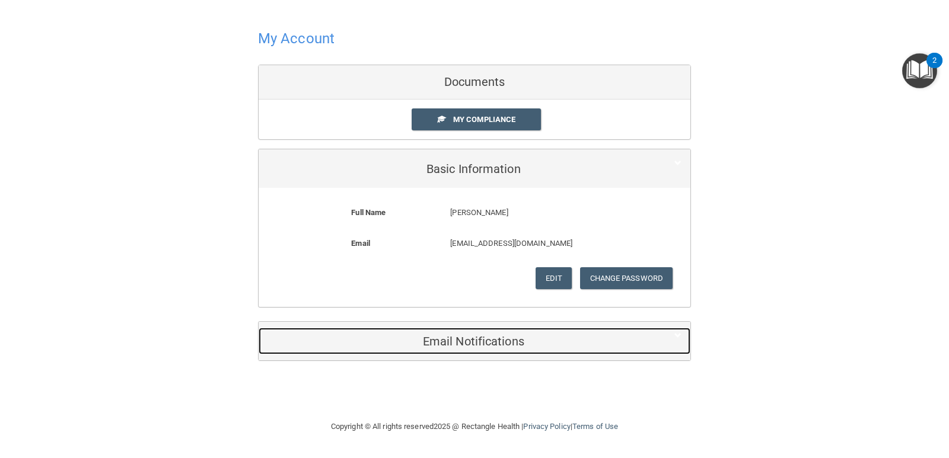 Image resolution: width=949 pixels, height=458 pixels. Describe the element at coordinates (919, 71) in the screenshot. I see `button: Open Resource Center, 2 new notifications` at that location.